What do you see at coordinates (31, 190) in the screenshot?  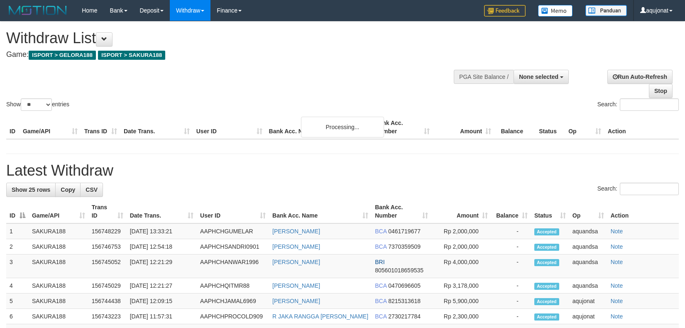 I see `a: Show 25 rows` at bounding box center [31, 190].